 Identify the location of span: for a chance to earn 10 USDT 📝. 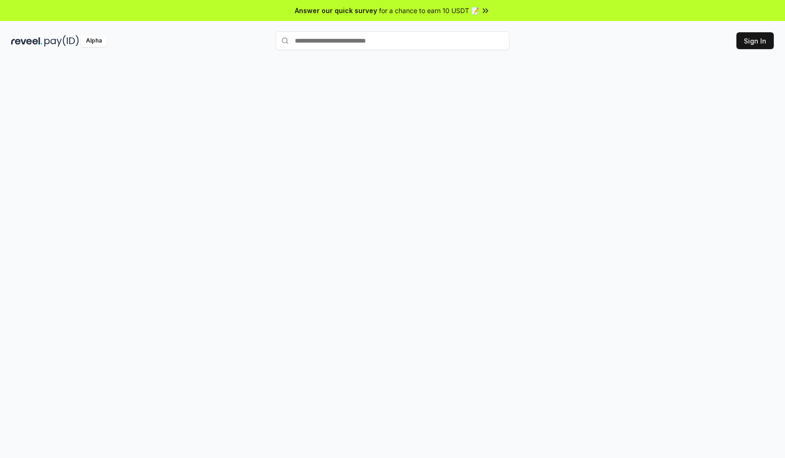
(429, 10).